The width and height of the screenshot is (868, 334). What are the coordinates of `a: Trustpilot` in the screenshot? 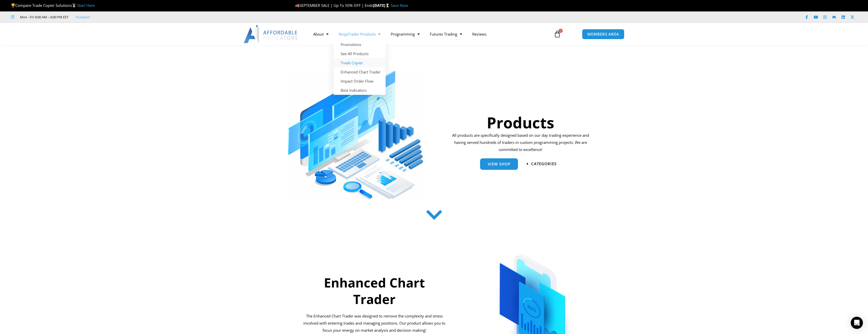 It's located at (83, 17).